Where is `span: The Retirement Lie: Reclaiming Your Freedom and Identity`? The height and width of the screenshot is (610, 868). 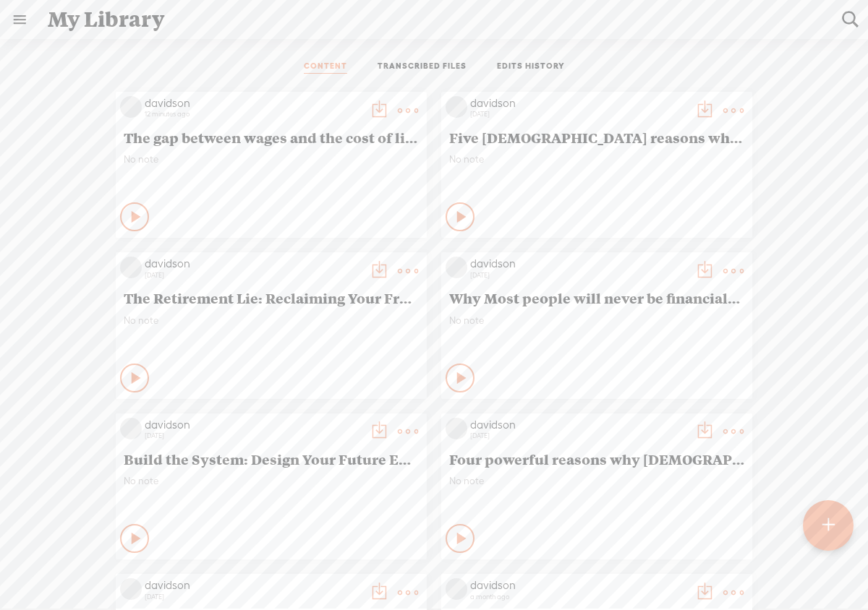 span: The Retirement Lie: Reclaiming Your Freedom and Identity is located at coordinates (271, 298).